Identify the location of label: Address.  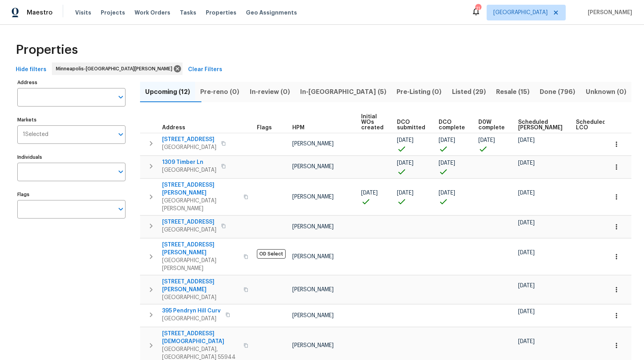
(71, 82).